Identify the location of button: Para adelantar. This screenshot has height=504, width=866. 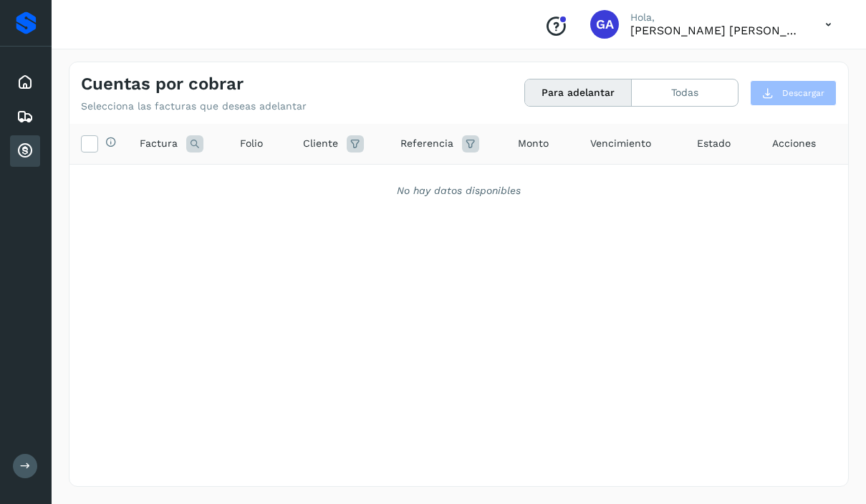
(578, 92).